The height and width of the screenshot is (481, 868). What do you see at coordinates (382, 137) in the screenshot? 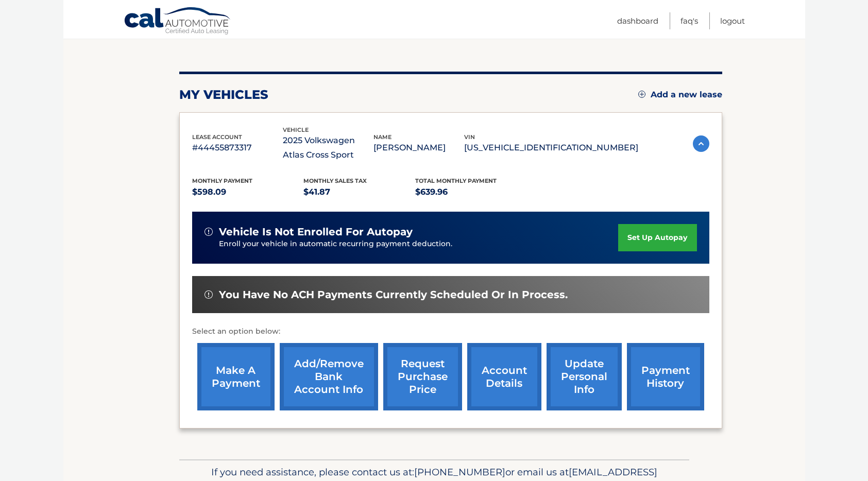
I see `span: name` at bounding box center [382, 137].